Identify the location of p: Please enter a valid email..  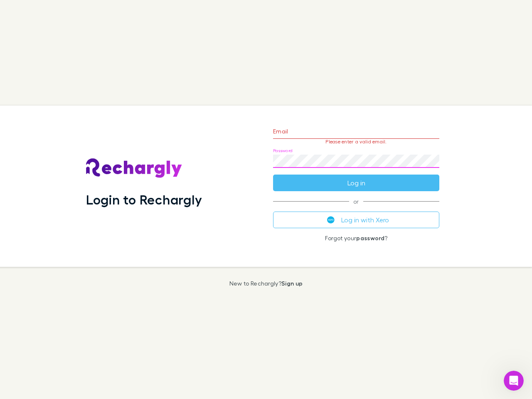
(356, 142).